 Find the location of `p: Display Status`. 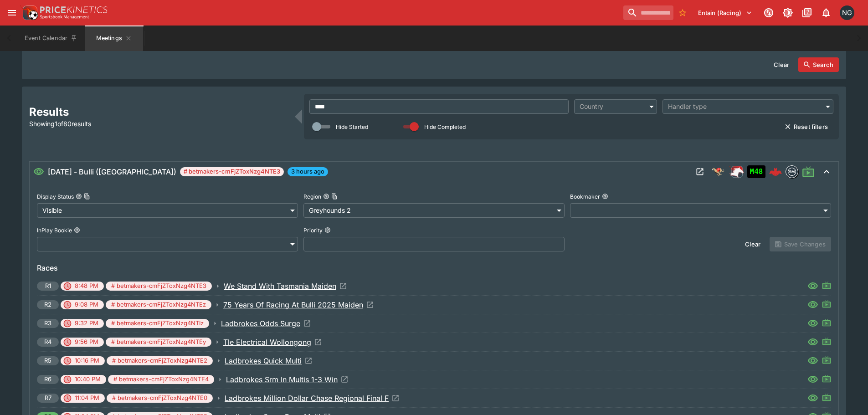

p: Display Status is located at coordinates (55, 196).